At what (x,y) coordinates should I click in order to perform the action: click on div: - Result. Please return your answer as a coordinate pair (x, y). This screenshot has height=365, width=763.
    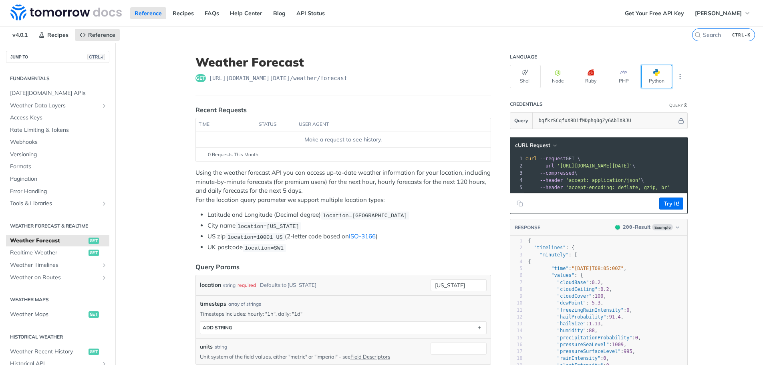
    Looking at the image, I should click on (636, 227).